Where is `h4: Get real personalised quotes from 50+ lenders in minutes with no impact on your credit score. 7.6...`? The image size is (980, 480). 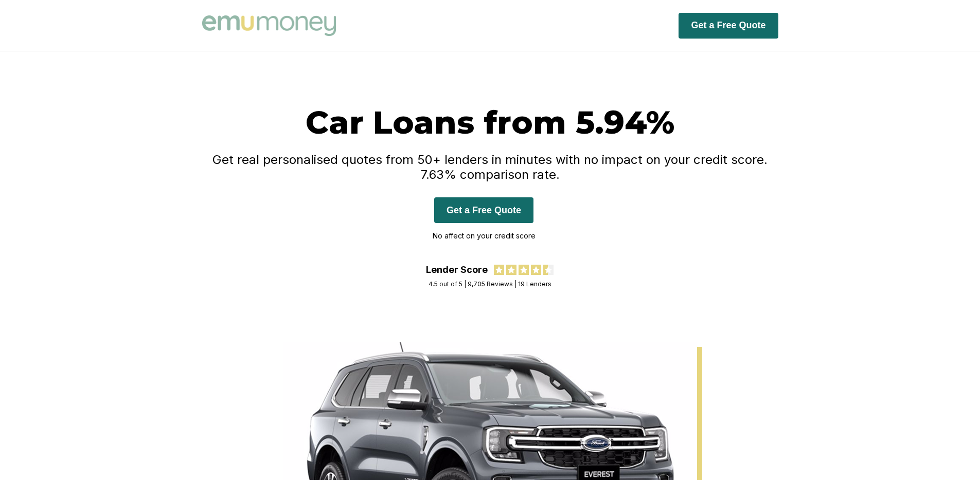
h4: Get real personalised quotes from 50+ lenders in minutes with no impact on your credit score. 7.6... is located at coordinates (490, 167).